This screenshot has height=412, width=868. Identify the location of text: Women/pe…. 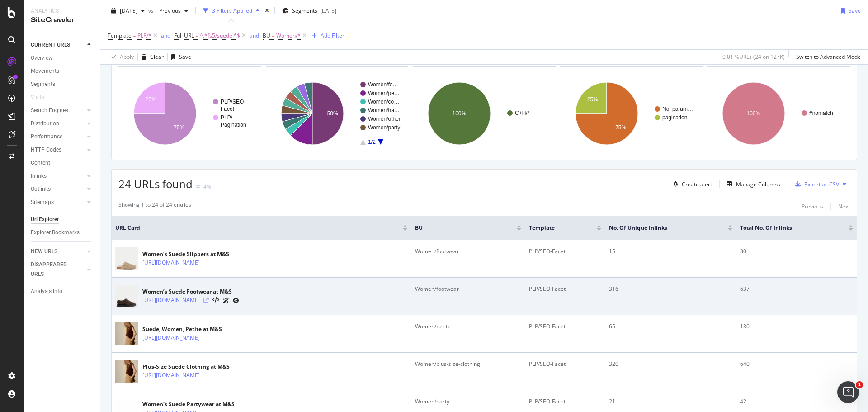
(384, 93).